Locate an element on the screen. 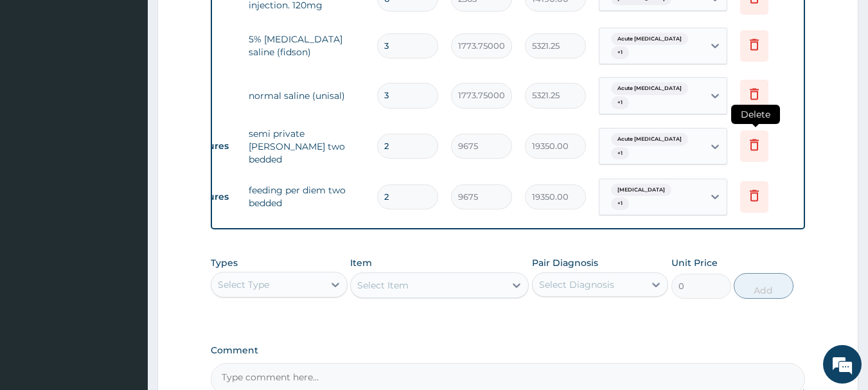 The width and height of the screenshot is (868, 390). span: Delete is located at coordinates (755, 114).